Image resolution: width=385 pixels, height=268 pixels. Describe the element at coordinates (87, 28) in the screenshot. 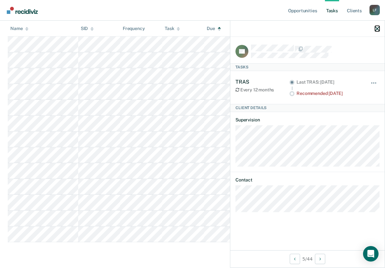

I see `div: SID` at that location.